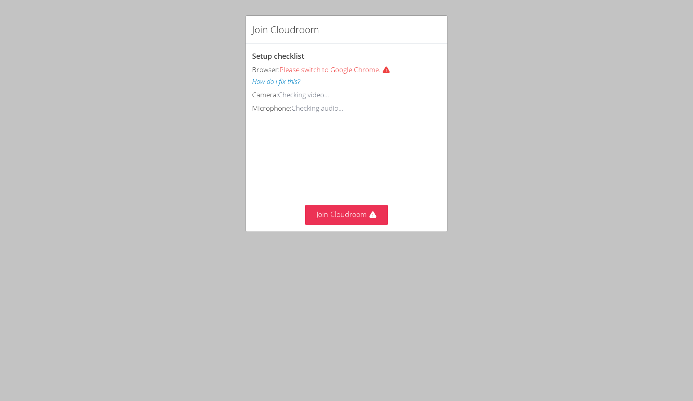 The width and height of the screenshot is (693, 401). I want to click on h2: Join Cloudroom, so click(285, 30).